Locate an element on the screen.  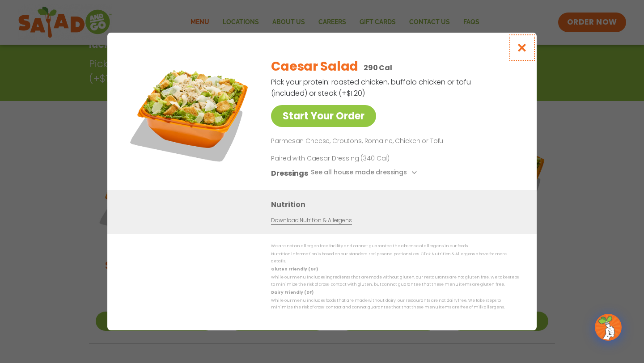
a: Download Nutrition & Allergens is located at coordinates (311, 221).